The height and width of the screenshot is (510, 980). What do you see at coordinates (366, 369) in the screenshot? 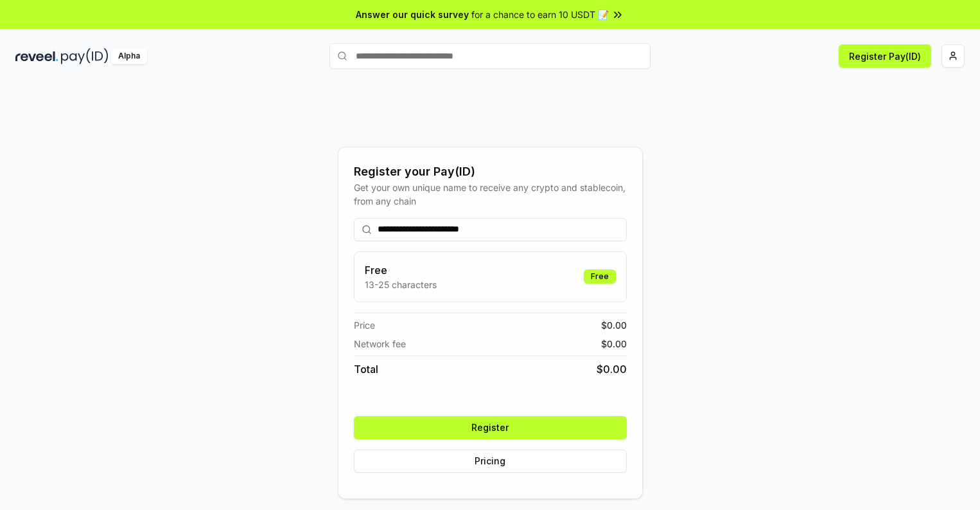
I see `span: Total` at bounding box center [366, 369].